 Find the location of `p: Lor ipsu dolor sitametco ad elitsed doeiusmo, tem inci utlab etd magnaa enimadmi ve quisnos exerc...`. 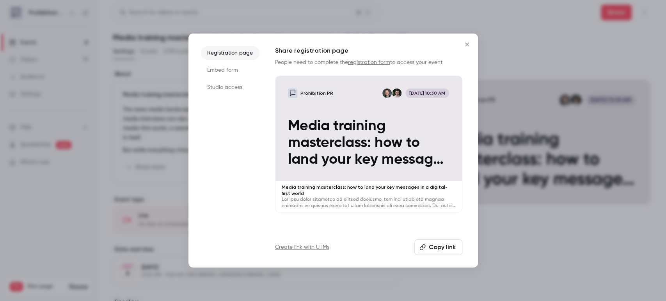

p: Lor ipsu dolor sitametco ad elitsed doeiusmo, tem inci utlab etd magnaa enimadmi ve quisnos exerc... is located at coordinates (369, 203).